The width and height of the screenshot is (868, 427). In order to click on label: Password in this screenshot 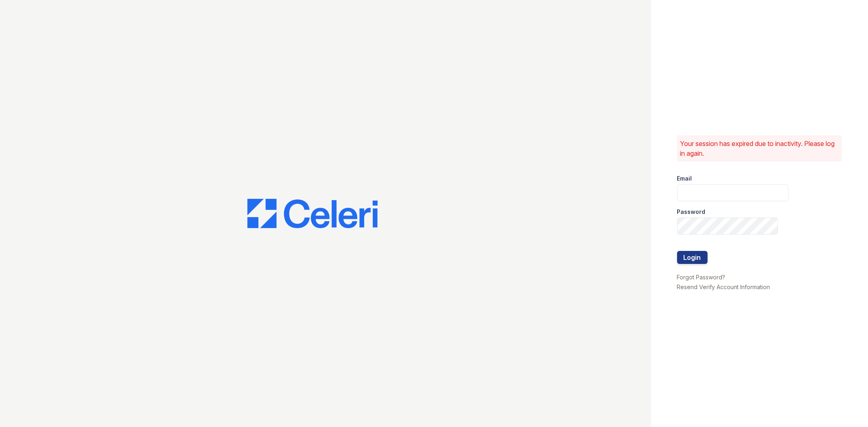, I will do `click(691, 212)`.